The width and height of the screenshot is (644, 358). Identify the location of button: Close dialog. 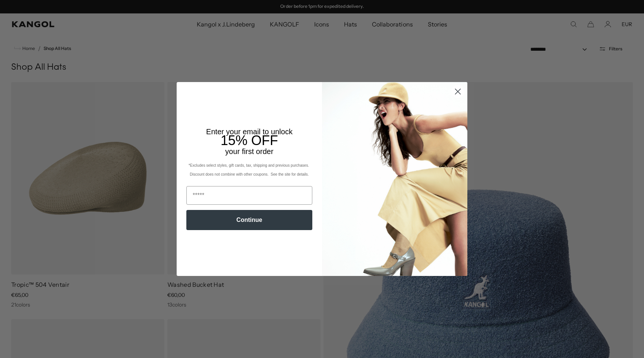
(458, 91).